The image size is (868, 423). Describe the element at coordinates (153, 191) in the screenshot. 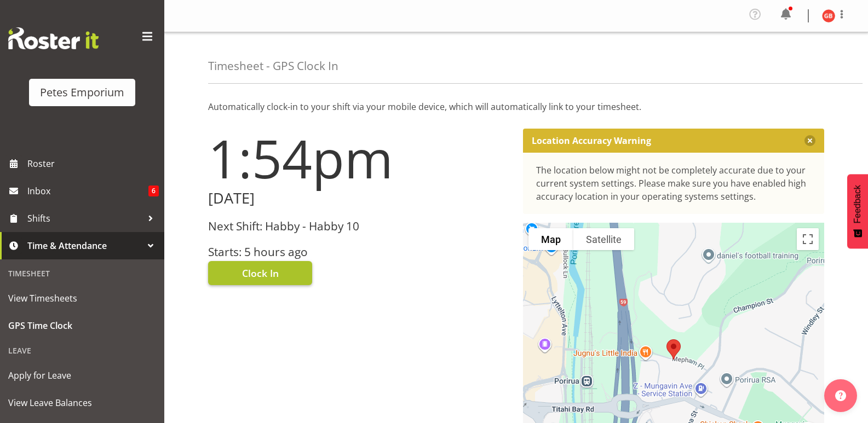

I see `span: 6` at that location.